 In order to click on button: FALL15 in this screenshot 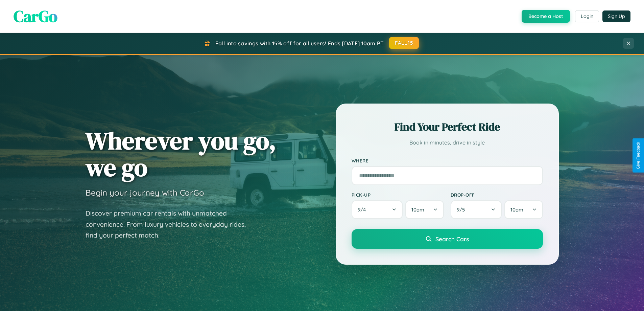, I will do `click(404, 43)`.